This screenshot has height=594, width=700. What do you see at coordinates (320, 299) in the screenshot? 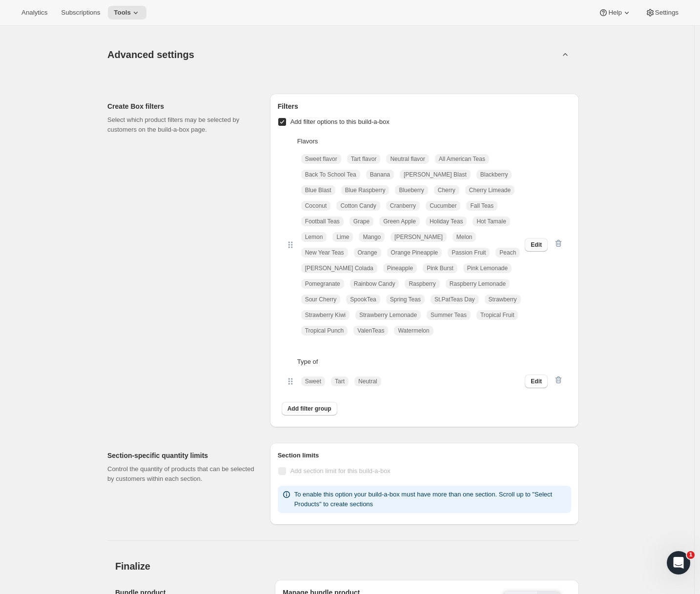
I see `span: Sour Cherry` at bounding box center [320, 299].